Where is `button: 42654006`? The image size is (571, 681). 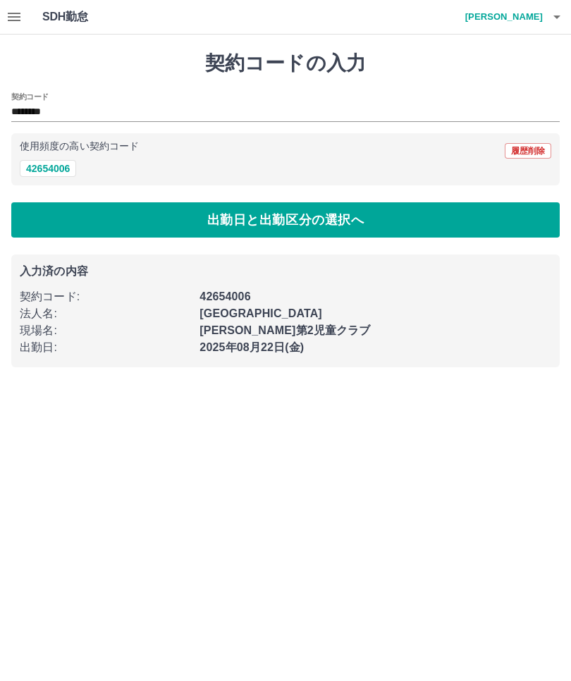 button: 42654006 is located at coordinates (48, 168).